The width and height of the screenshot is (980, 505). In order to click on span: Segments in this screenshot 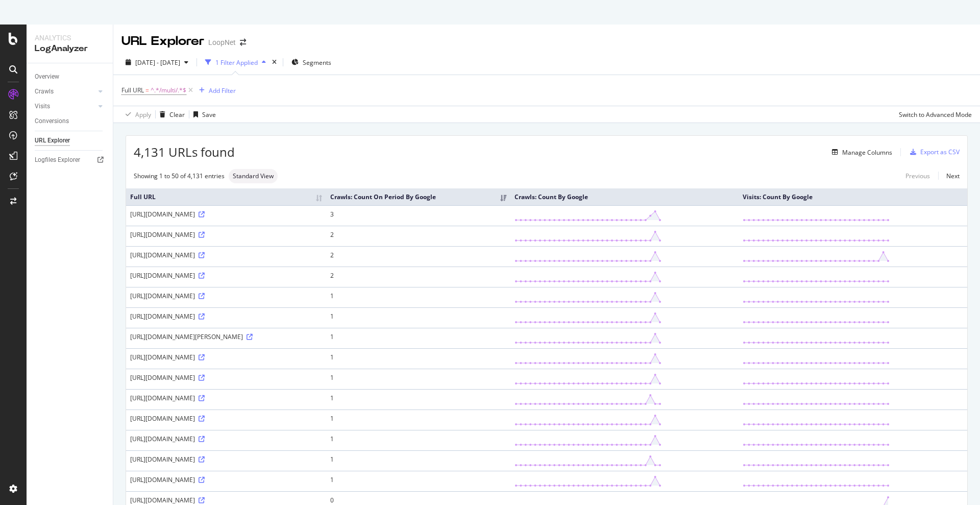, I will do `click(317, 63)`.